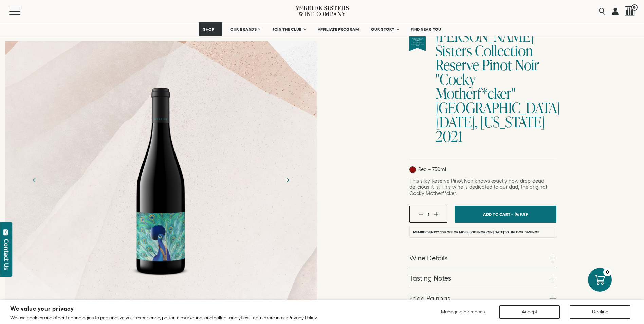  Describe the element at coordinates (338, 29) in the screenshot. I see `a: AFFILIATE PROGRAM` at that location.